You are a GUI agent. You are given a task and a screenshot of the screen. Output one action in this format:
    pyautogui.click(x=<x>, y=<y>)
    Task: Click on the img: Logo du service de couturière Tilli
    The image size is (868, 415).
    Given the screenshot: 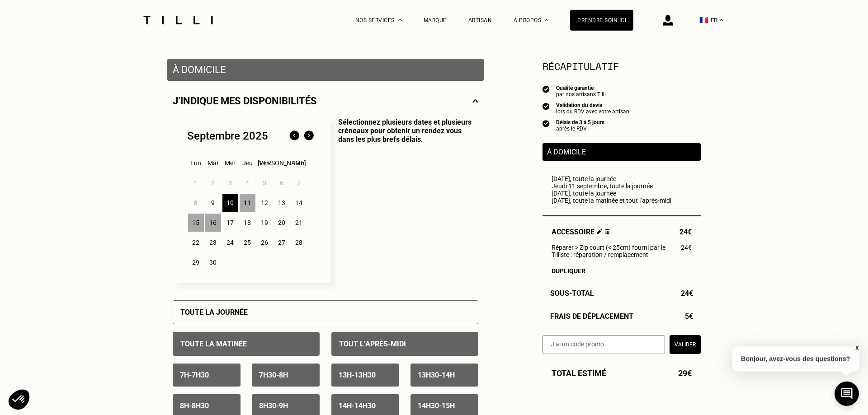 What is the action you would take?
    pyautogui.click(x=178, y=20)
    